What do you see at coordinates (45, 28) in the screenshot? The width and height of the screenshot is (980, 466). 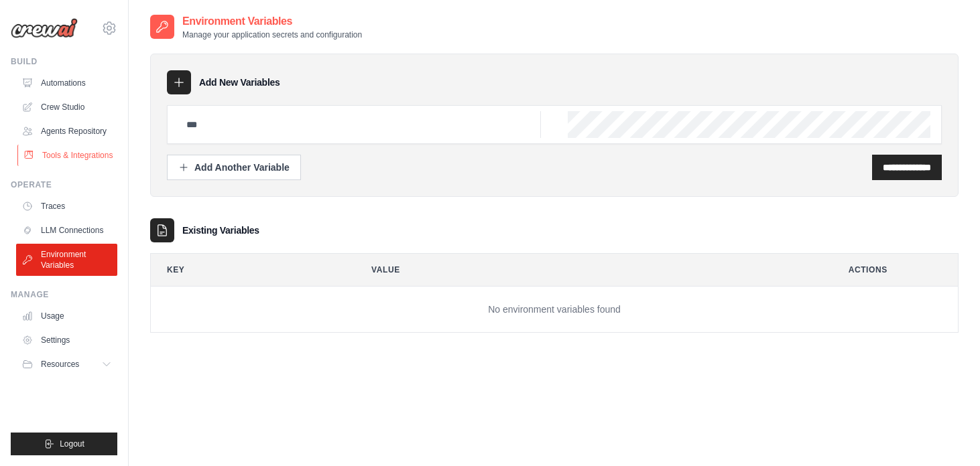 I see `img: Logo` at bounding box center [45, 28].